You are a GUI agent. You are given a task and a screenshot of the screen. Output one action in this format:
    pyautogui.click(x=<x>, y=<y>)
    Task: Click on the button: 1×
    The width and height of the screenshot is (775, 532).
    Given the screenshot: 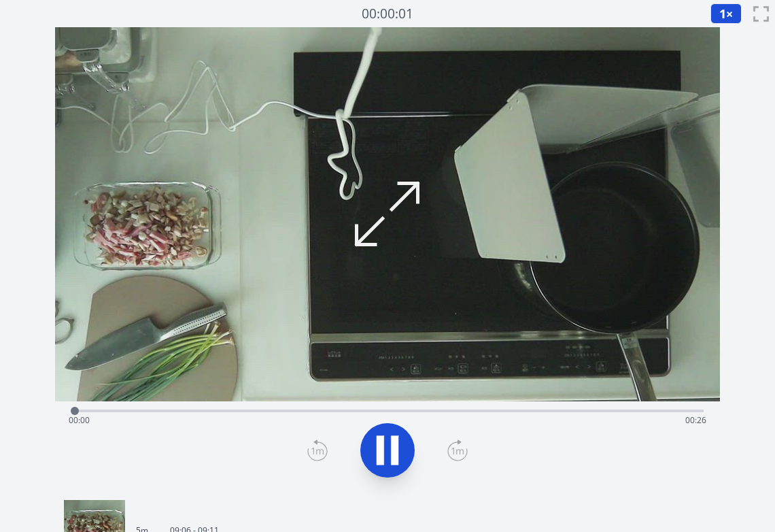 What is the action you would take?
    pyautogui.click(x=726, y=14)
    